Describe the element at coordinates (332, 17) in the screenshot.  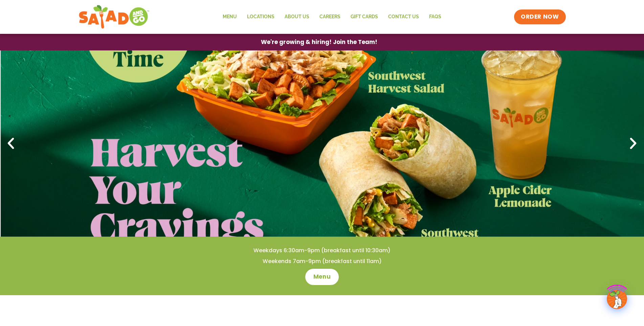
I see `nav: Menu` at that location.